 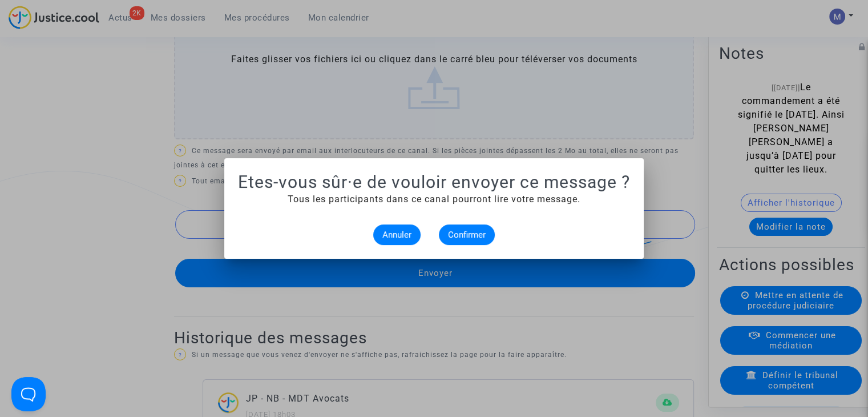 I want to click on span: Confirmer, so click(x=467, y=234).